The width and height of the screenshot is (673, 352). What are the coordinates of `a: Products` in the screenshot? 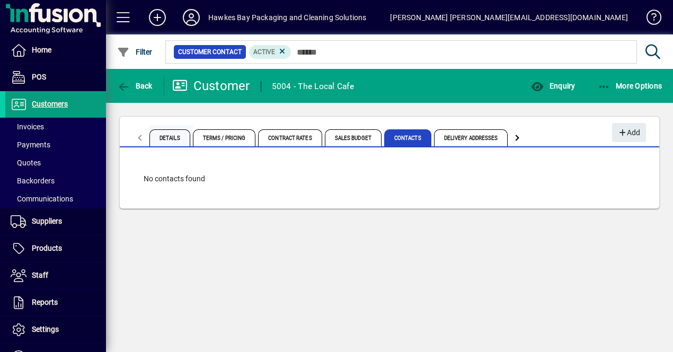 It's located at (56, 249).